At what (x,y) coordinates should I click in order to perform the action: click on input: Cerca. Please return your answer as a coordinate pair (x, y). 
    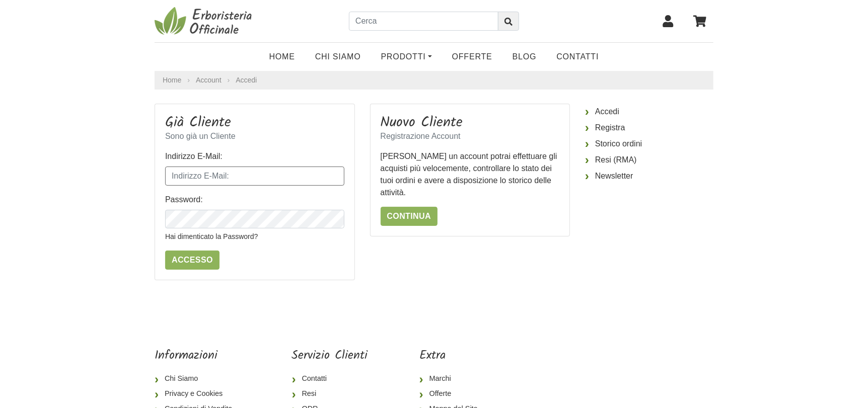
    Looking at the image, I should click on (423, 21).